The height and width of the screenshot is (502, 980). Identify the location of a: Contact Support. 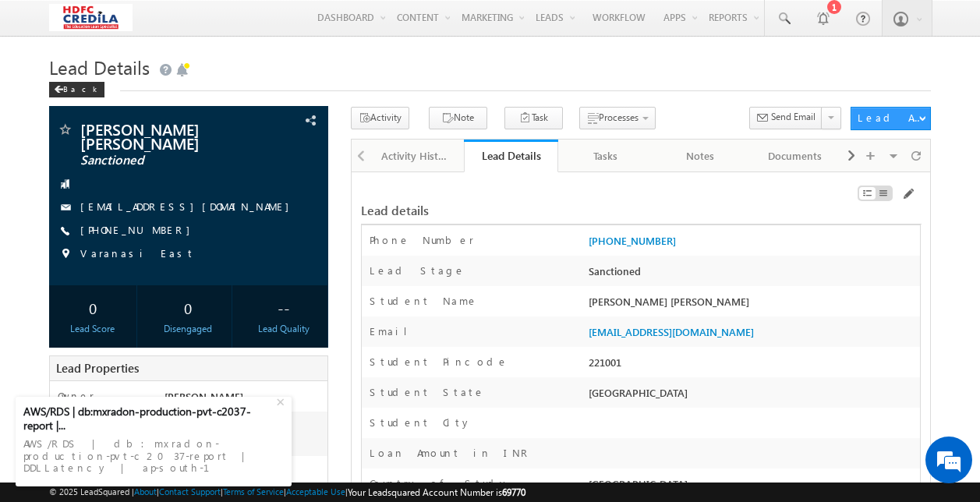
(189, 491).